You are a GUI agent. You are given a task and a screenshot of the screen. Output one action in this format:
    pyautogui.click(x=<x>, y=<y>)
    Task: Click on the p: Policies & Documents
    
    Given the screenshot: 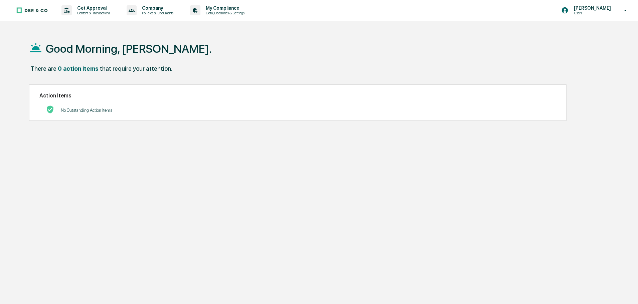 What is the action you would take?
    pyautogui.click(x=157, y=13)
    